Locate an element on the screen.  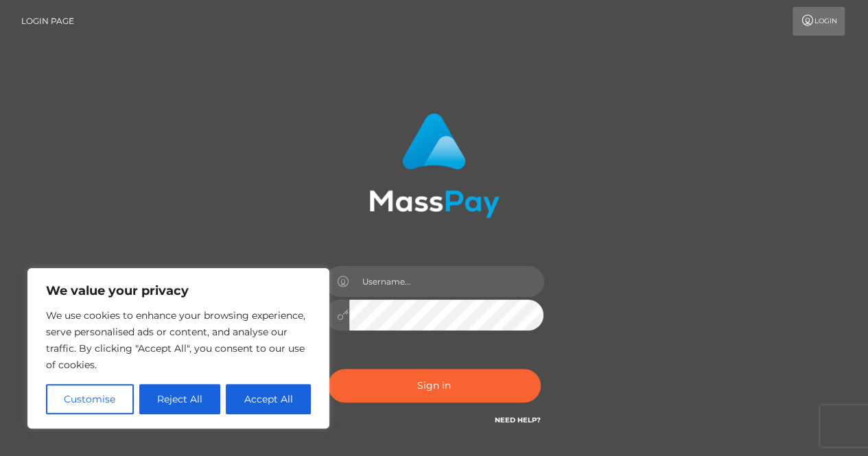
button: Customise is located at coordinates (90, 399).